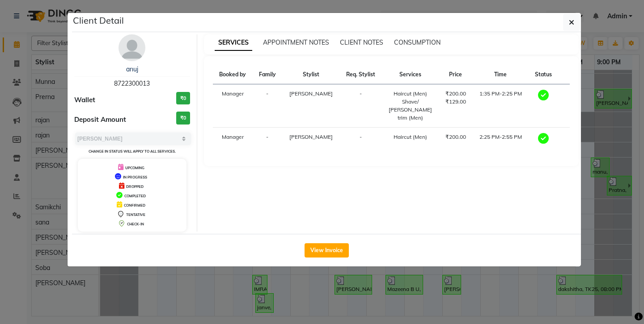  Describe the element at coordinates (99, 21) in the screenshot. I see `h5: Client Detail` at that location.